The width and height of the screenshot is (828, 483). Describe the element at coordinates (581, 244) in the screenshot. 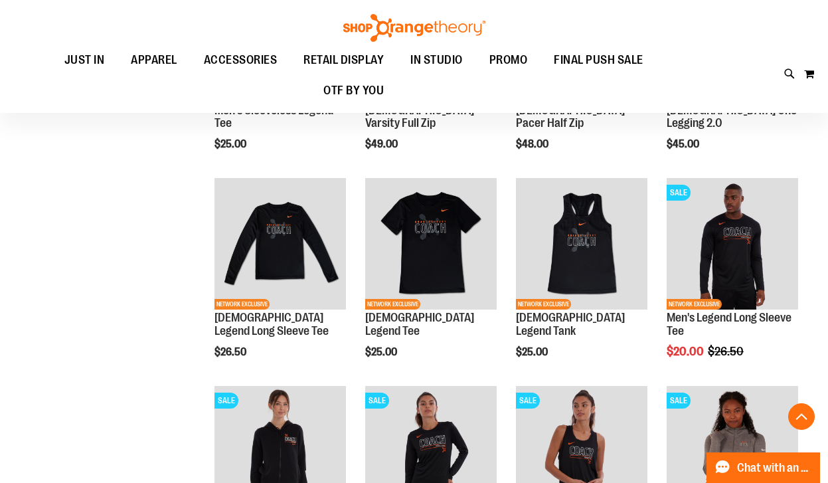

I see `img: OTF Ladies Coach FA23 Legend Tank - Black primary image` at that location.